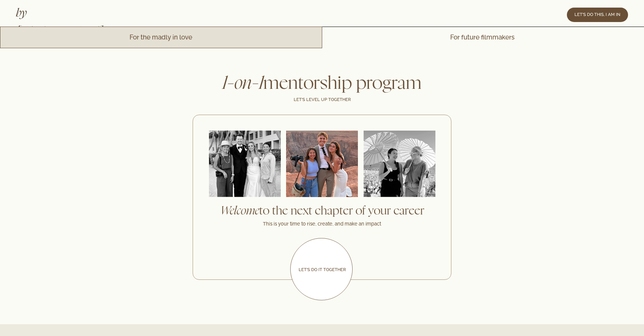  What do you see at coordinates (239, 210) in the screenshot?
I see `span: Welcome` at bounding box center [239, 210].